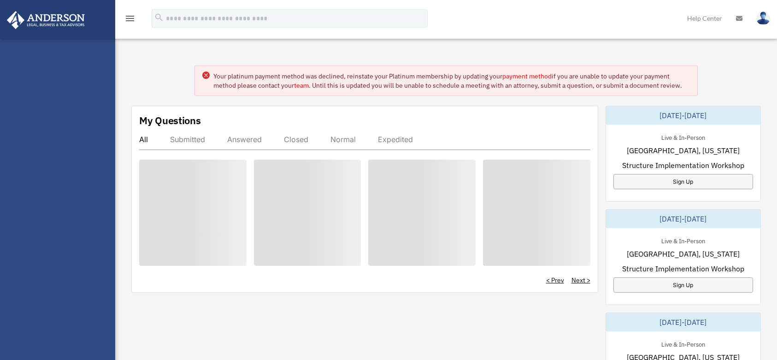 This screenshot has height=360, width=777. I want to click on a: menu, so click(130, 20).